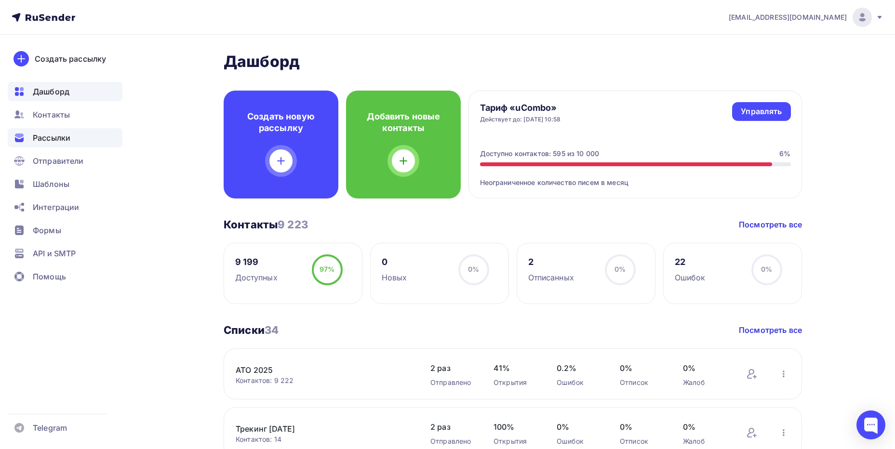 Image resolution: width=895 pixels, height=449 pixels. I want to click on h3: Списки, so click(251, 330).